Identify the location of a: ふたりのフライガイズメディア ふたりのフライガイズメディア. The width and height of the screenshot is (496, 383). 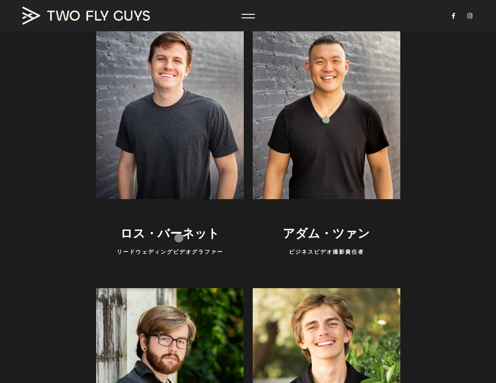
(89, 16).